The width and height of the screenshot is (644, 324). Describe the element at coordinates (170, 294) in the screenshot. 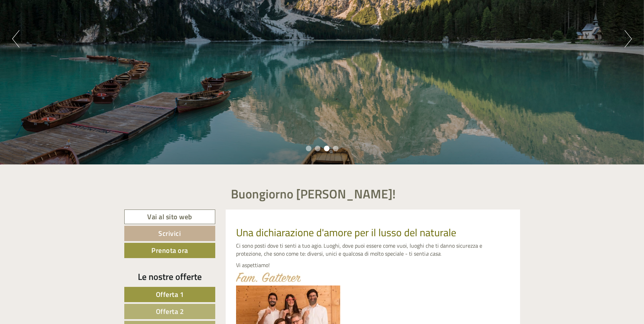

I see `span: Offerta 1` at that location.